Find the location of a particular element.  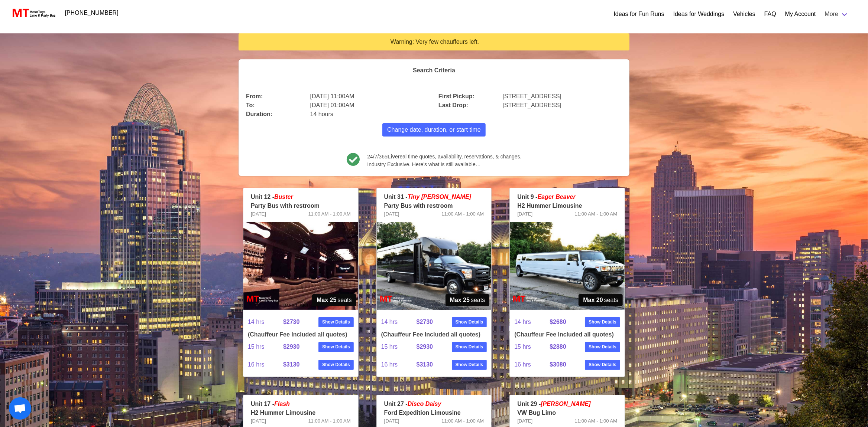

a: Vehicles is located at coordinates (745, 14).